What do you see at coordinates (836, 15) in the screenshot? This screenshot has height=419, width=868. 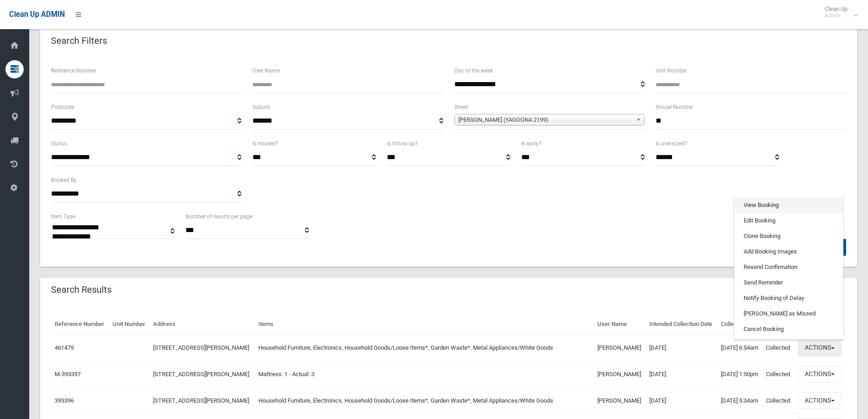 I see `small: Admin` at bounding box center [836, 15].